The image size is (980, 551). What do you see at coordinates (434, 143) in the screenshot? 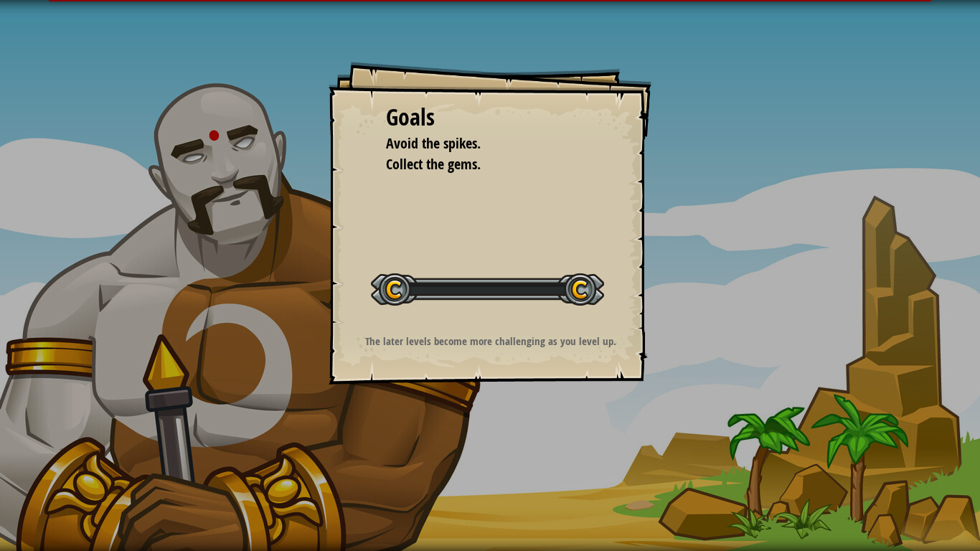
I see `span: Avoid the spikes.` at bounding box center [434, 143].